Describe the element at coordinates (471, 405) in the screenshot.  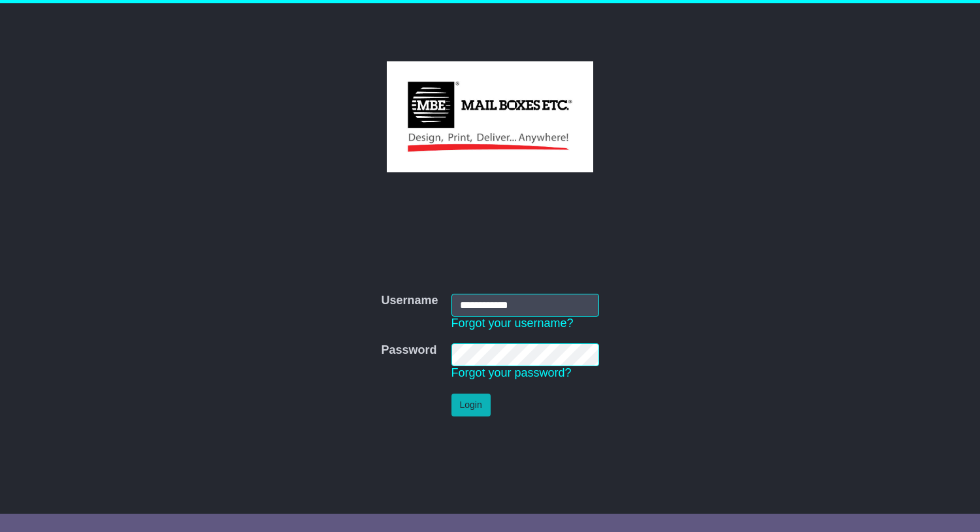
I see `button: Login` at that location.